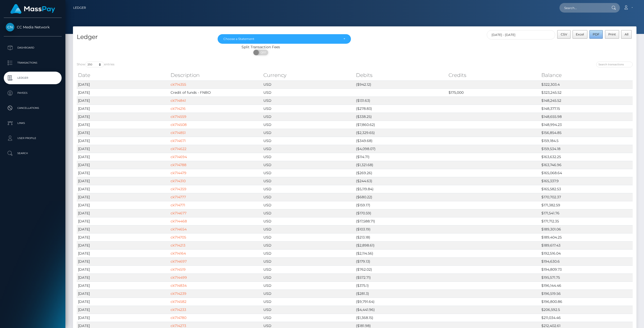 The width and height of the screenshot is (644, 328). Describe the element at coordinates (80, 7) in the screenshot. I see `a: Ledger` at that location.